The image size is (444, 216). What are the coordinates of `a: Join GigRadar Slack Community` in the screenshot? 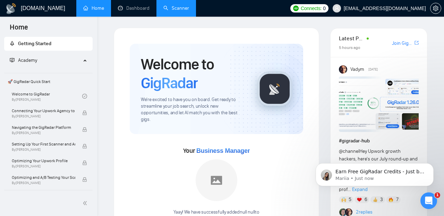 It's located at (402, 43).